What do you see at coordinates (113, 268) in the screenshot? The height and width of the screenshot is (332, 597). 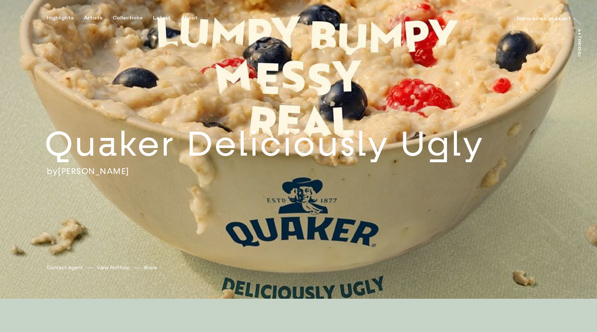 I see `a: View Portfolio` at bounding box center [113, 268].